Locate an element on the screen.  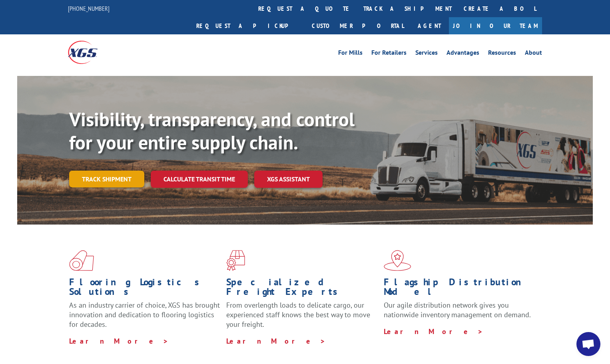
p: From overlength loads to delicate cargo, our experienced staff knows the best way to move your fr... is located at coordinates (302, 318).